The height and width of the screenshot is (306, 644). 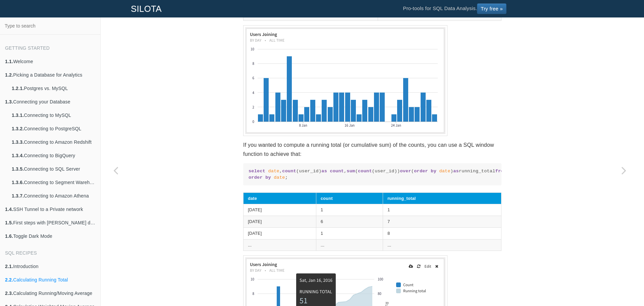 What do you see at coordinates (491, 9) in the screenshot?
I see `a: Try free »` at bounding box center [491, 9].